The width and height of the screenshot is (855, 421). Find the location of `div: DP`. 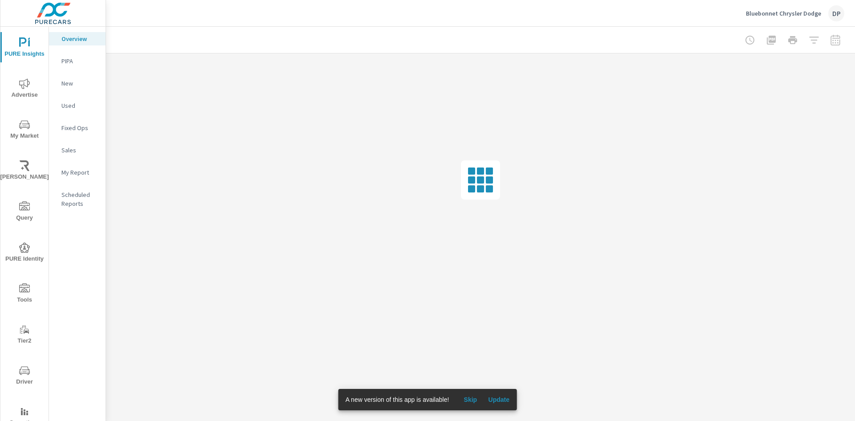

div: DP is located at coordinates (836, 13).